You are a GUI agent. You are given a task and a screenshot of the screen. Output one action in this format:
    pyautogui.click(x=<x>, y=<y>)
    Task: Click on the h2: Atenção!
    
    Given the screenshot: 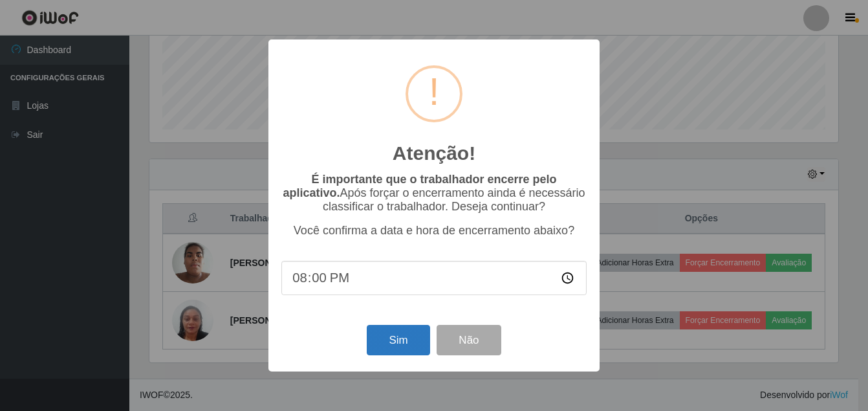 What is the action you would take?
    pyautogui.click(x=434, y=153)
    